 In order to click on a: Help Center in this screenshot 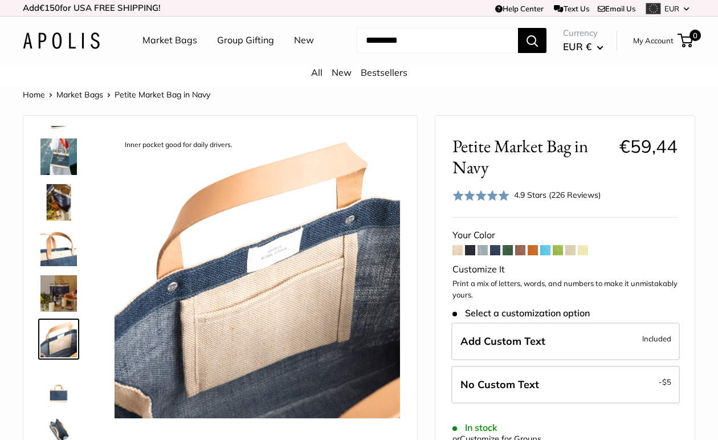, I will do `click(519, 9)`.